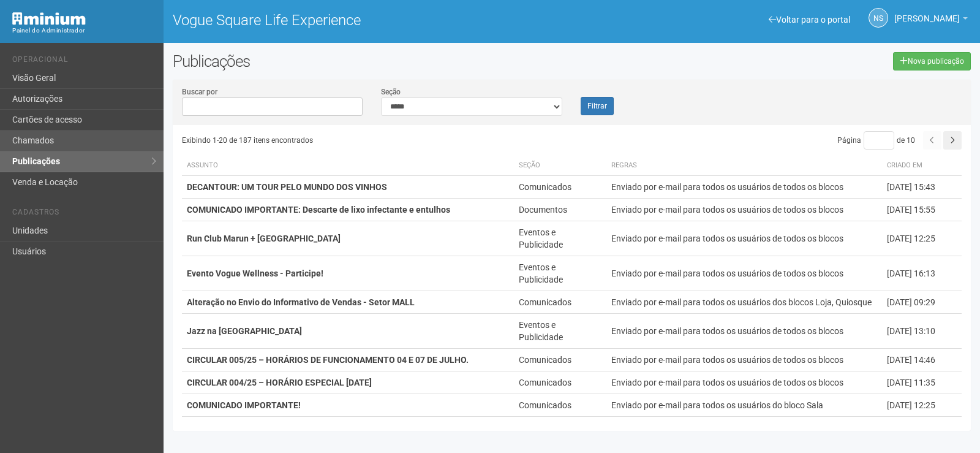  What do you see at coordinates (809, 20) in the screenshot?
I see `a: Voltar para o portal` at bounding box center [809, 20].